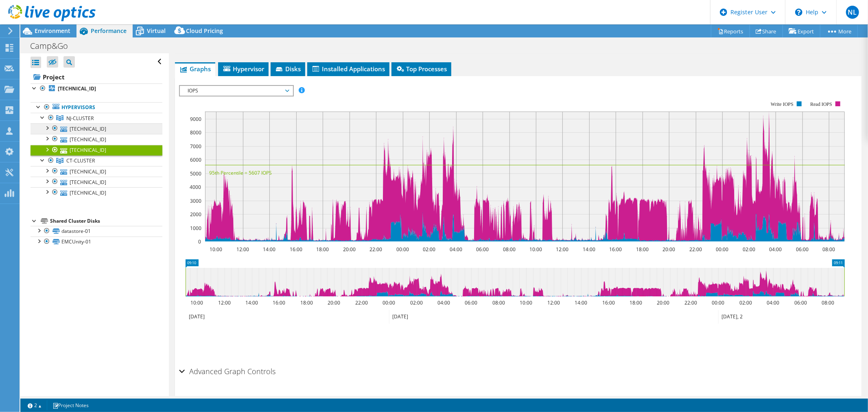 The image size is (868, 412). Describe the element at coordinates (236, 91) in the screenshot. I see `span: IOPS` at that location.